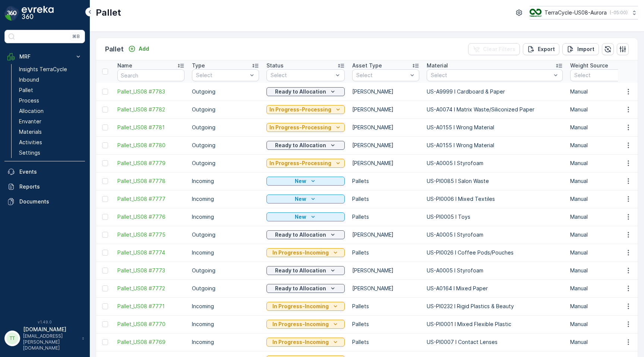 The width and height of the screenshot is (644, 357). I want to click on td: US-PI0007 I Contact Lenses, so click(494, 342).